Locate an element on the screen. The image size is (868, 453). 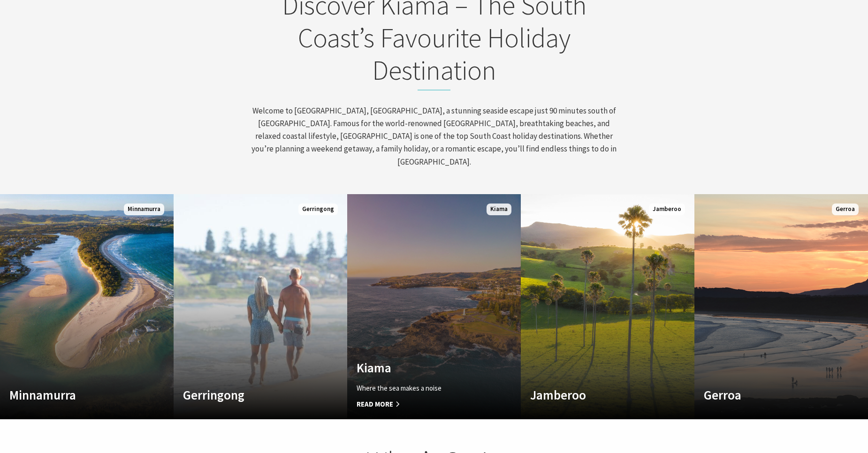
h4: Jamberoo is located at coordinates (594, 395).